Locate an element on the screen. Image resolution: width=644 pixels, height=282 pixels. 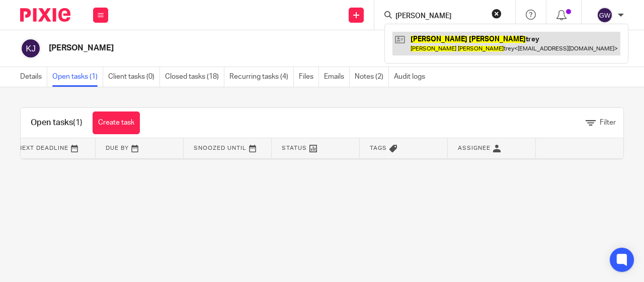
input: Search is located at coordinates (440, 17).